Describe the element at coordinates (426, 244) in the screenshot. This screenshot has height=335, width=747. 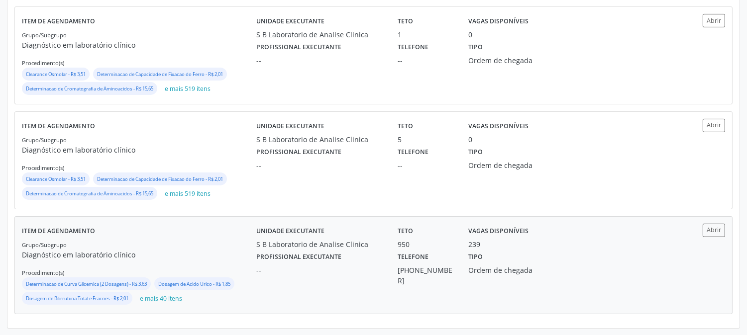
I see `div: 950` at that location.